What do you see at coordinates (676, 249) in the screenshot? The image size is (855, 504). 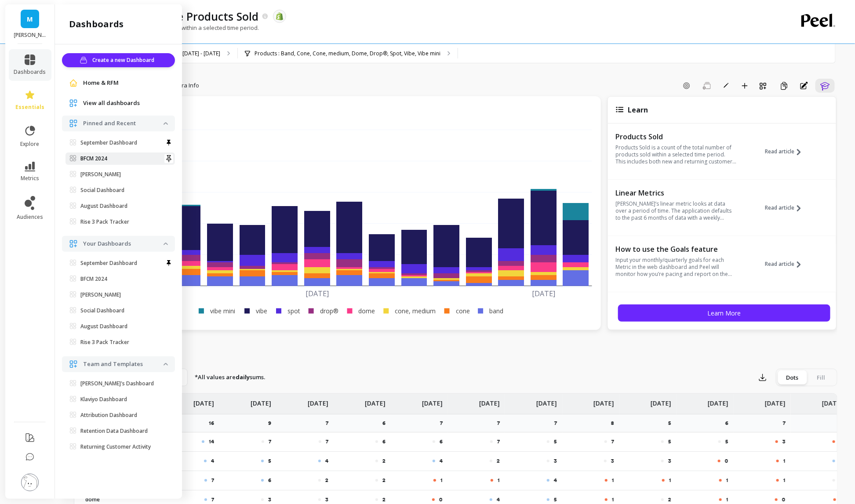 I see `p: How to use the Goals feature` at bounding box center [676, 249].